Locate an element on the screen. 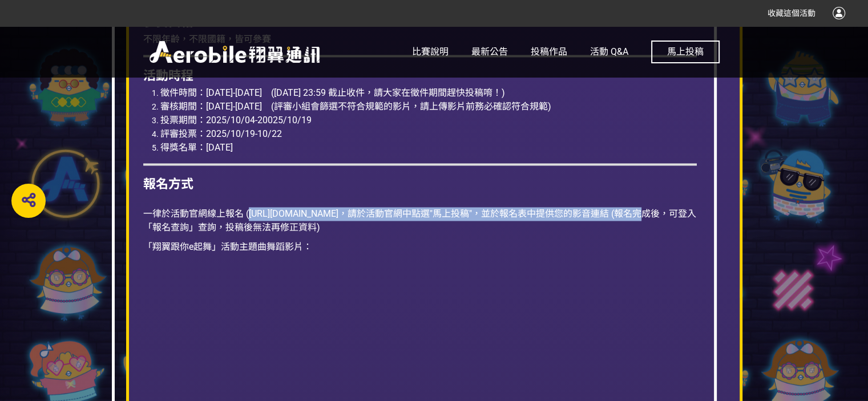 The width and height of the screenshot is (868, 401). span: 投票期間：2025/10/04-20025/10/19 is located at coordinates (236, 120).